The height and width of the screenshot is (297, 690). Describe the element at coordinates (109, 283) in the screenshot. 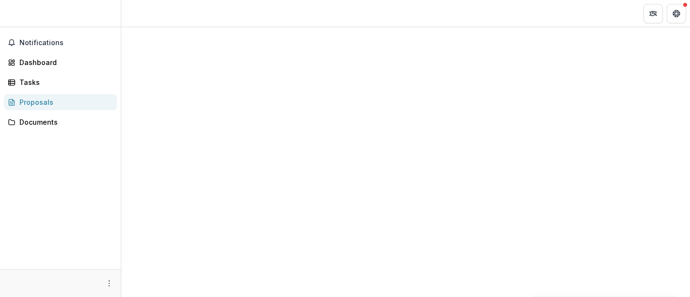

I see `button: More` at that location.